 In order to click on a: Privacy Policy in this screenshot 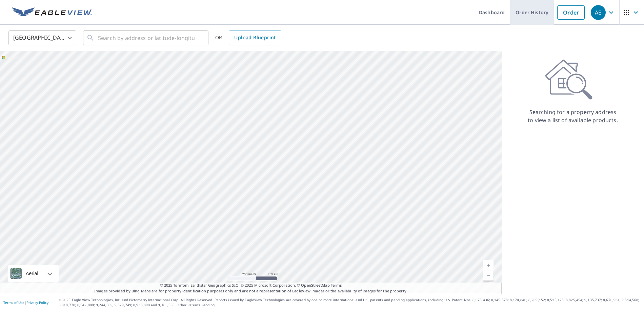, I will do `click(37, 303)`.